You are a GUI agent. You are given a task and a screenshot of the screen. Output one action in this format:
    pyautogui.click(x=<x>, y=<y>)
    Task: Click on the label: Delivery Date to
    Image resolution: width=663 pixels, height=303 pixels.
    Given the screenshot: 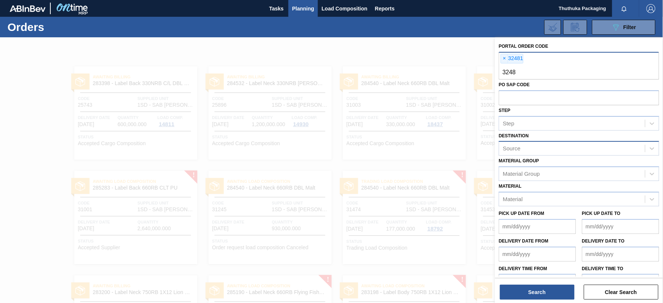 What is the action you would take?
    pyautogui.click(x=603, y=241)
    